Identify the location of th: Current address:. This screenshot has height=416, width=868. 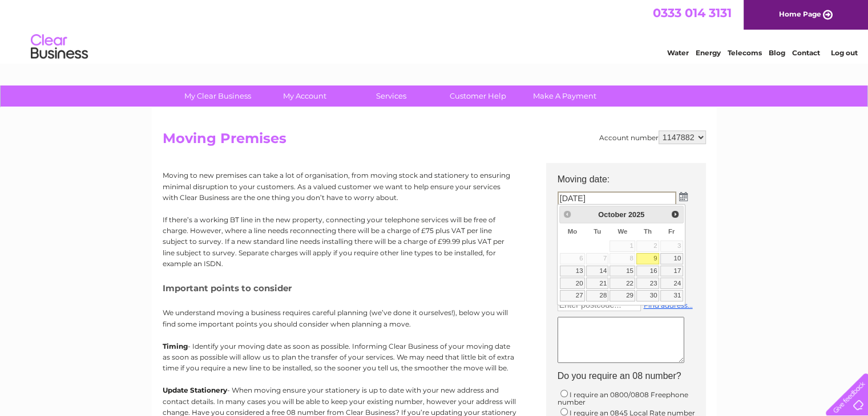
(631, 216).